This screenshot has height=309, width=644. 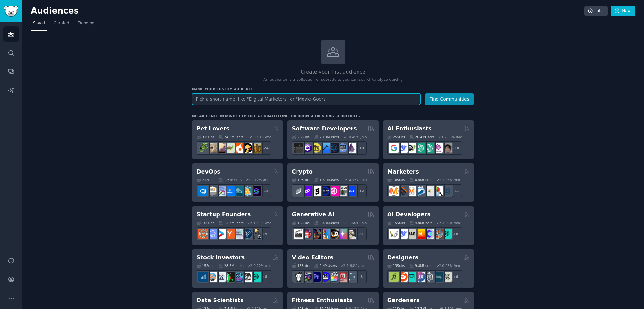 What do you see at coordinates (307, 191) in the screenshot?
I see `img: 0xPolygon` at bounding box center [307, 191].